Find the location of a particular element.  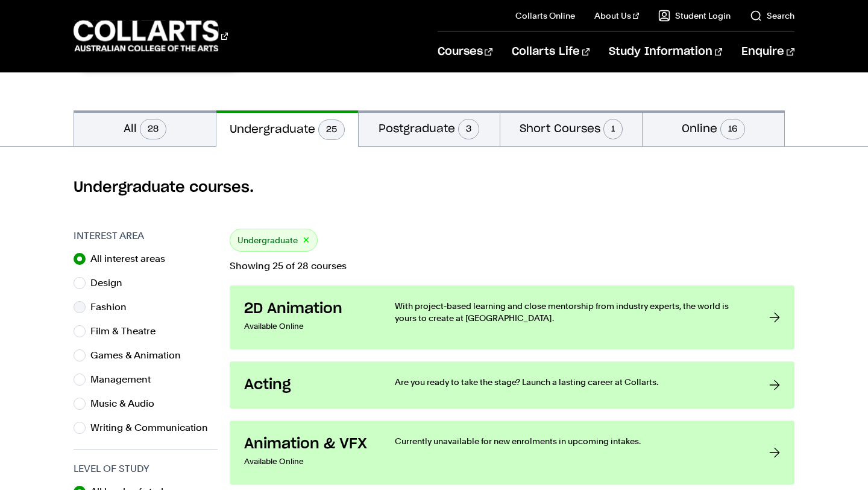

p: Currently unavailable for new enrolments in upcoming intakes. is located at coordinates (570, 441).